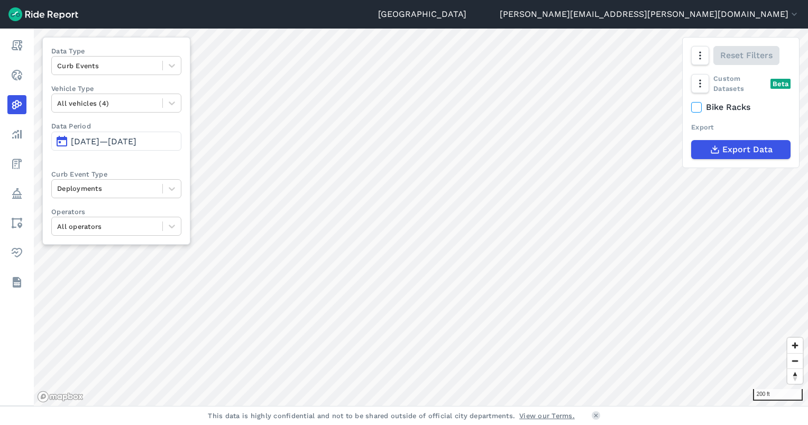  Describe the element at coordinates (17, 134) in the screenshot. I see `a: Analyze` at that location.